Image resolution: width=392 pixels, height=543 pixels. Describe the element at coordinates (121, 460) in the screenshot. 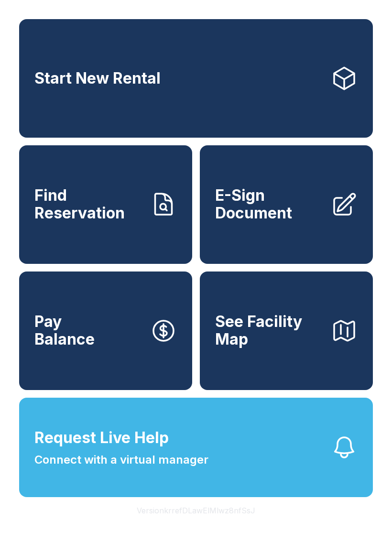

I see `span: Connect with a virtual manager` at that location.